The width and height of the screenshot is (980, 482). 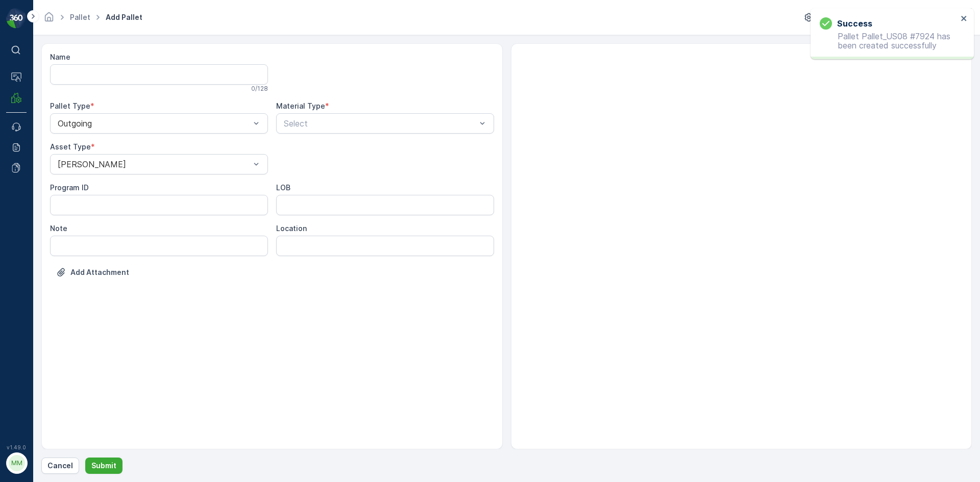 What do you see at coordinates (380, 123) in the screenshot?
I see `p: Select` at bounding box center [380, 123].